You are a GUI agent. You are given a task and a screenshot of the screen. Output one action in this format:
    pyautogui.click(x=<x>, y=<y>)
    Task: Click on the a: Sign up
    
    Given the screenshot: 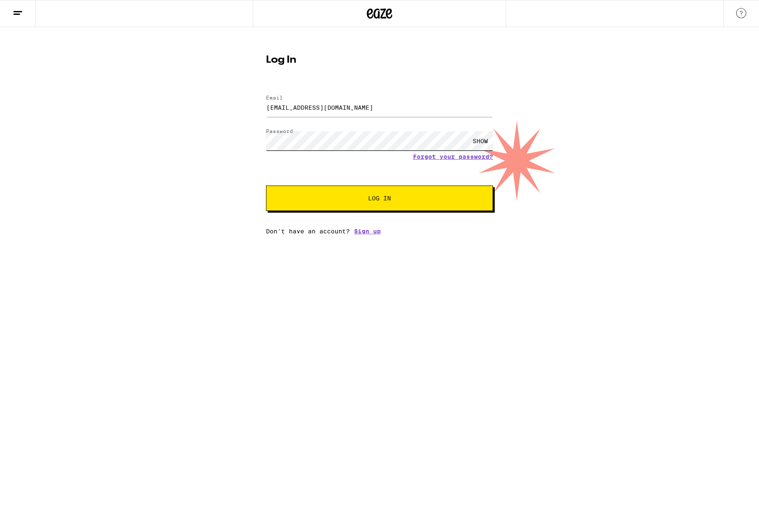 What is the action you would take?
    pyautogui.click(x=367, y=231)
    